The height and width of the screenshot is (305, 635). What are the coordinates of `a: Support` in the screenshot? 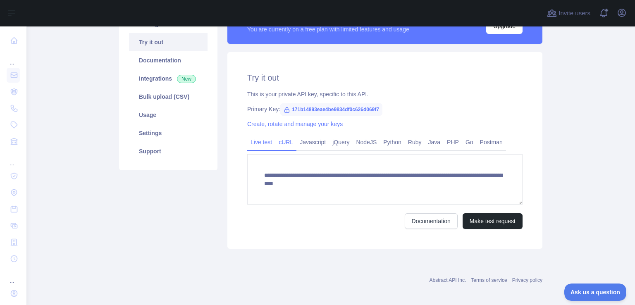 It's located at (168, 151).